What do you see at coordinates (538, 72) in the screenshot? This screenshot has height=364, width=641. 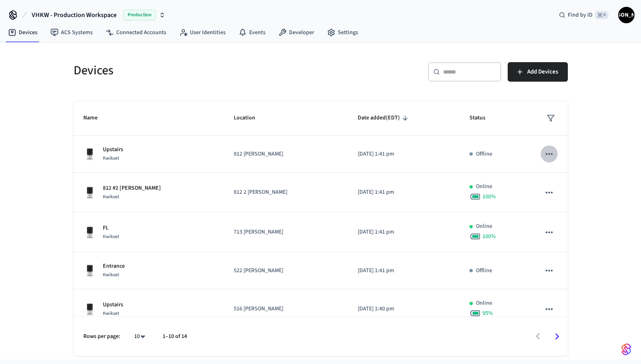 I see `button: Add Devices` at bounding box center [538, 72].